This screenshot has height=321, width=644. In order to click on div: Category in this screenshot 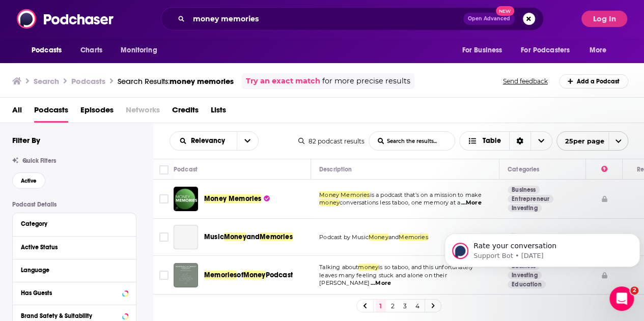, I will do `click(71, 223)`.